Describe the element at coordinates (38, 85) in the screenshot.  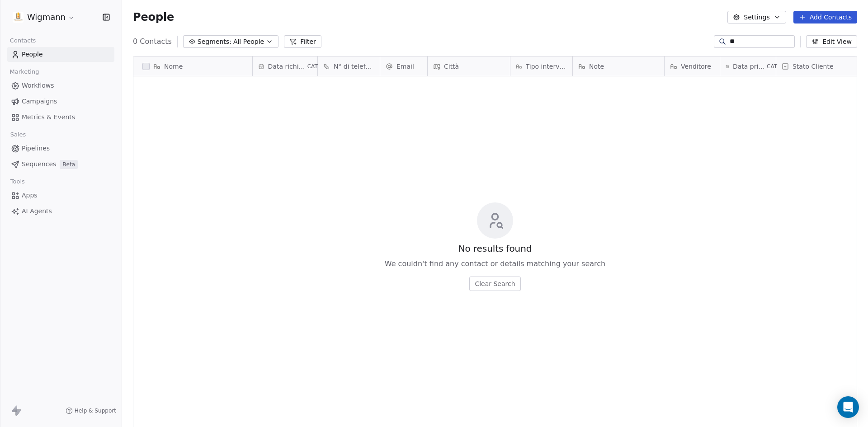
I see `span: Workflows` at that location.